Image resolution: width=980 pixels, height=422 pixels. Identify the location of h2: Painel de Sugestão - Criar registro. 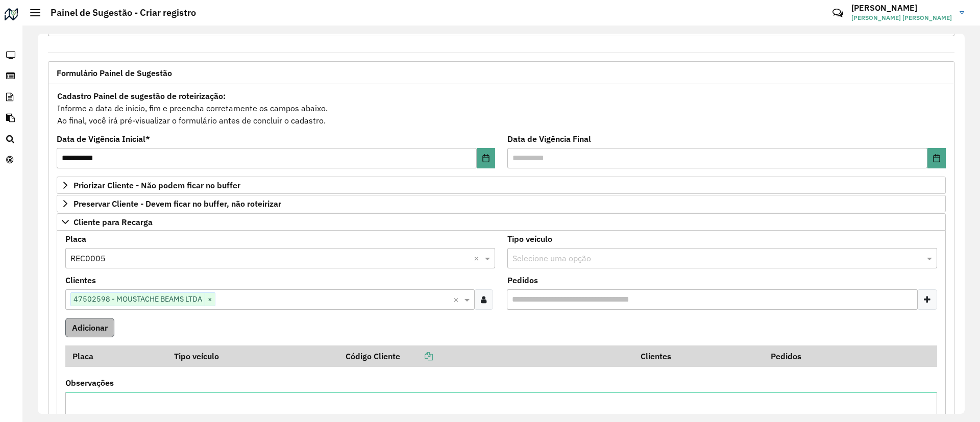
(118, 13).